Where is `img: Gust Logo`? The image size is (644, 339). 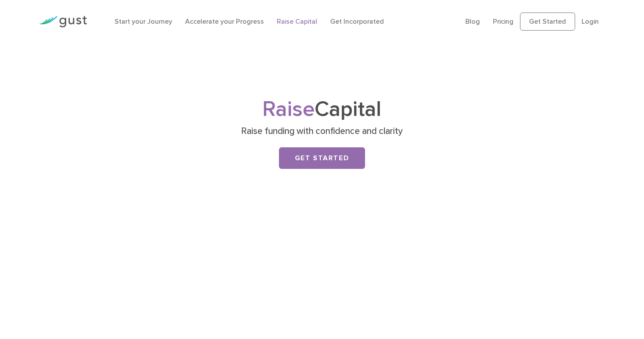
img: Gust Logo is located at coordinates (63, 22).